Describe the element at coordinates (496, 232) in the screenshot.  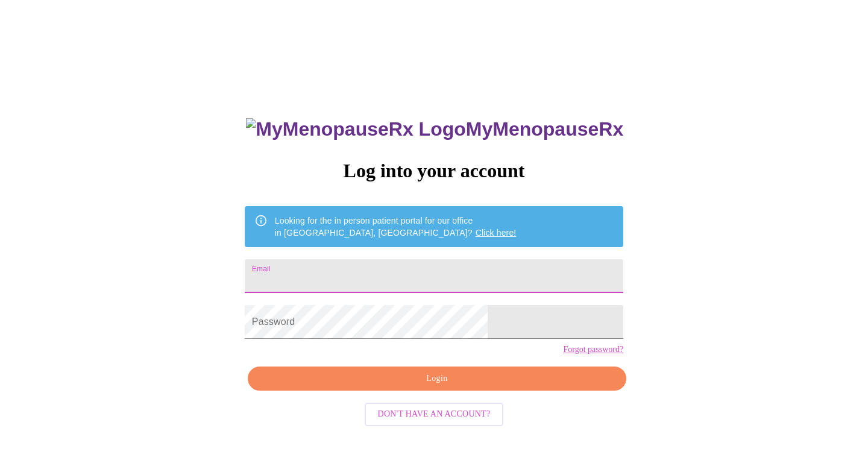
I see `a: Click here!` at that location.